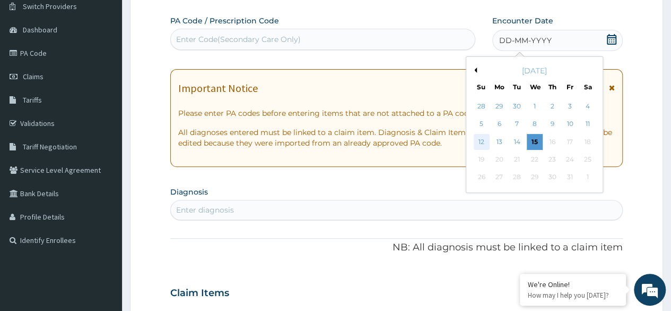 This screenshot has height=311, width=671. What do you see at coordinates (481, 159) in the screenshot?
I see `div: Not available Sunday, October 19th, 2025` at bounding box center [481, 159].